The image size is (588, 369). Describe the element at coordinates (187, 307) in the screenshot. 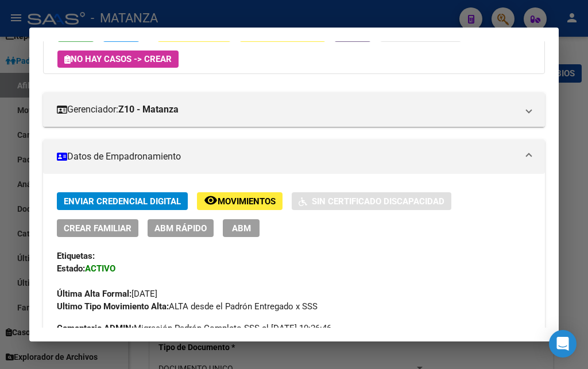

I see `span: ALTA desde el Padrón Entregado x SSS` at that location.